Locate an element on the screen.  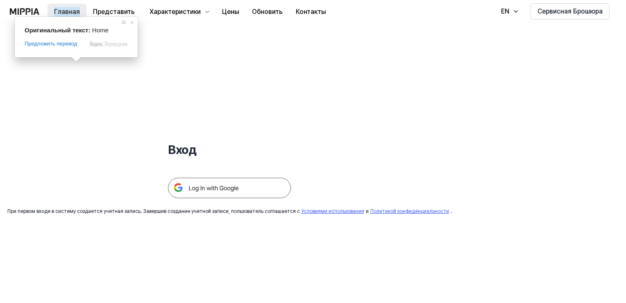
ya-tr-span: Обновить is located at coordinates (267, 12).